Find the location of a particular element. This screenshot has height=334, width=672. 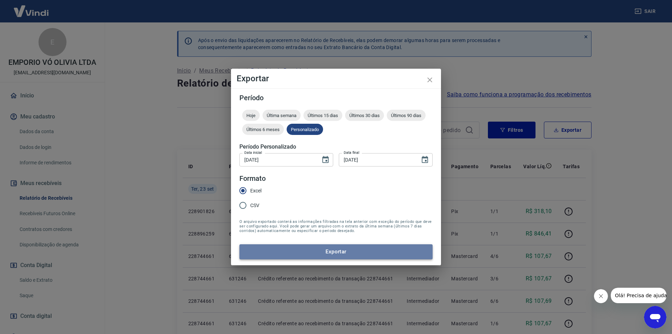

div: Personalizado is located at coordinates (305, 129).